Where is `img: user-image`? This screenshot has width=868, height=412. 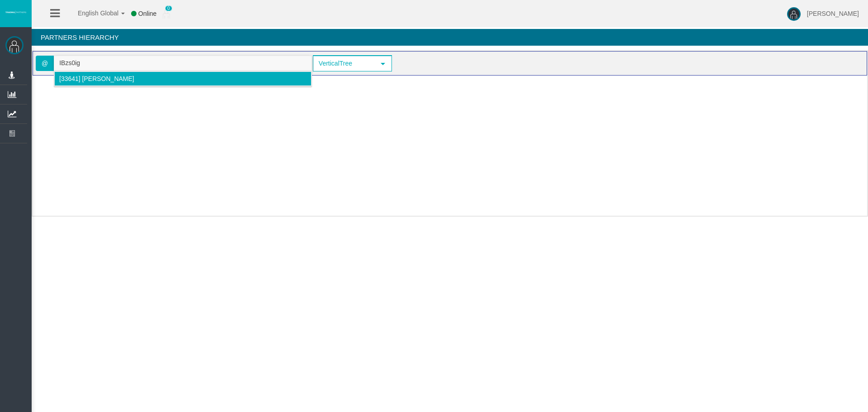 img: user-image is located at coordinates (794, 14).